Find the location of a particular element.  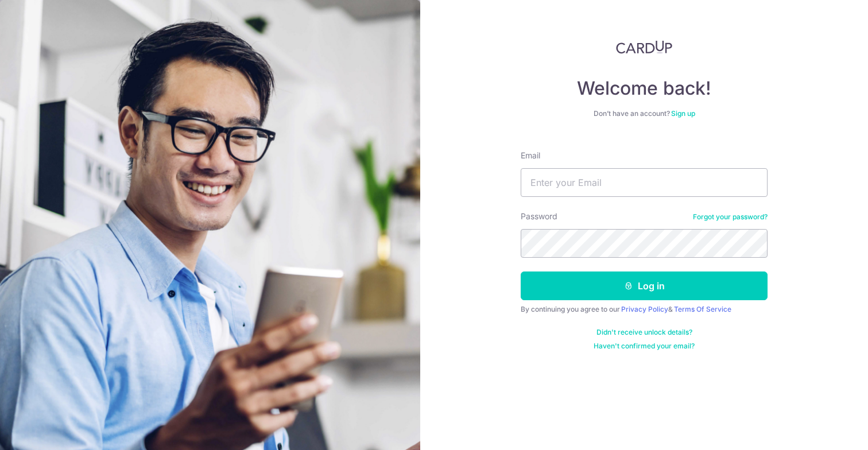

a: Haven't confirmed your email? is located at coordinates (644, 347).